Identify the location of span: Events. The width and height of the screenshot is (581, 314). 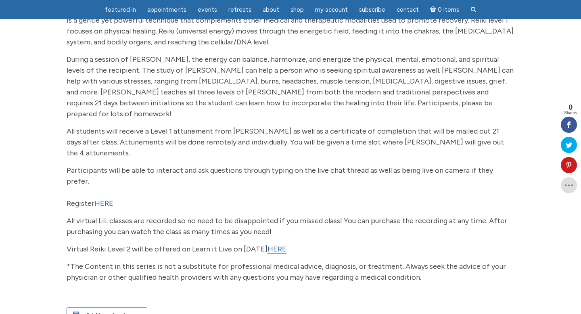
(207, 10).